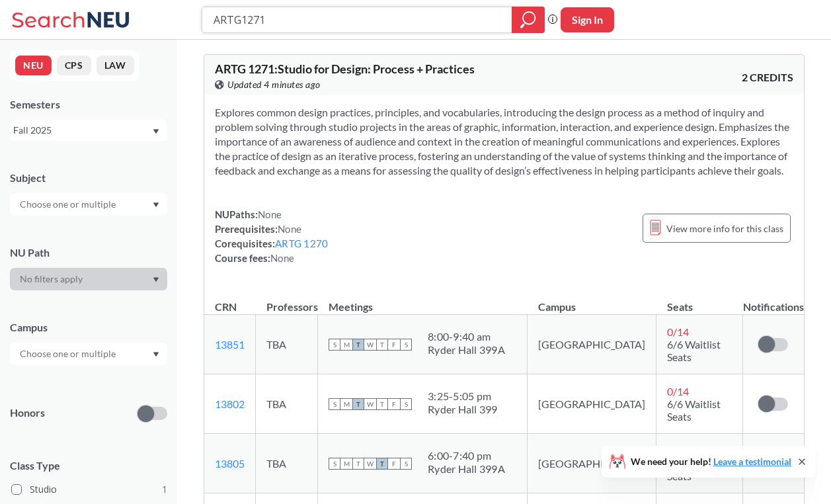  Describe the element at coordinates (229, 404) in the screenshot. I see `a: 13802` at that location.